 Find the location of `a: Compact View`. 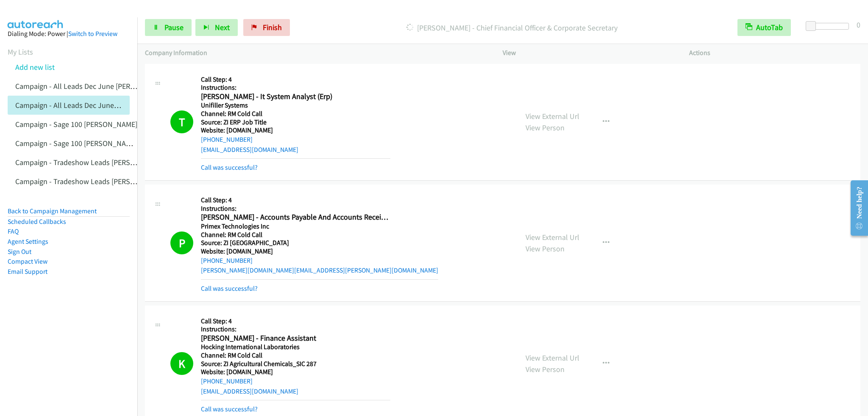

a: Compact View is located at coordinates (28, 261).